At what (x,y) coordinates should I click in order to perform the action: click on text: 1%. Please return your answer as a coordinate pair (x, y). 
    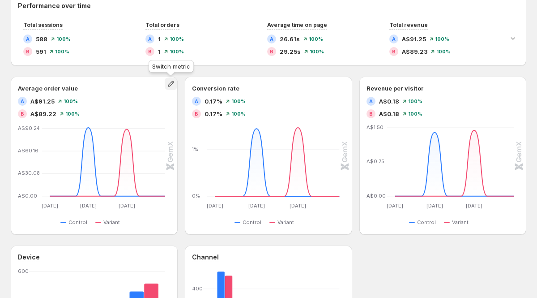
    Looking at the image, I should click on (195, 149).